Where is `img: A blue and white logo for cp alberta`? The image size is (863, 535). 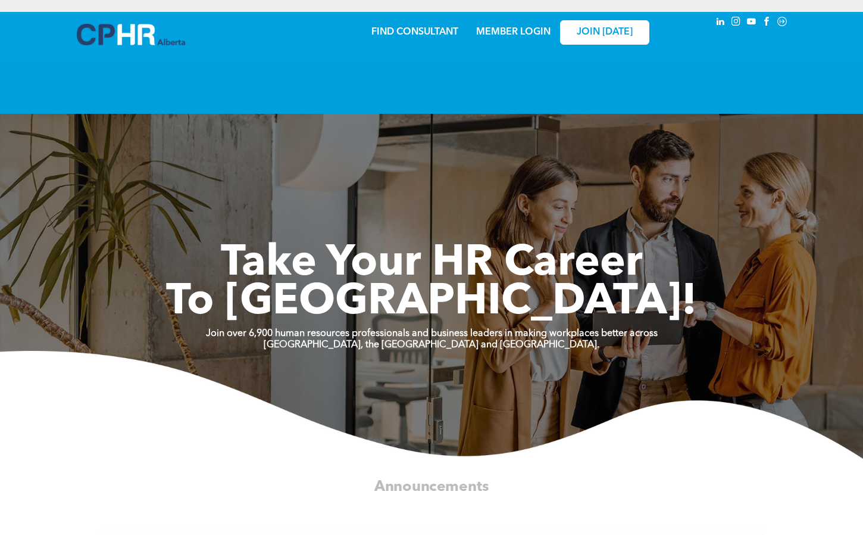
img: A blue and white logo for cp alberta is located at coordinates (131, 35).